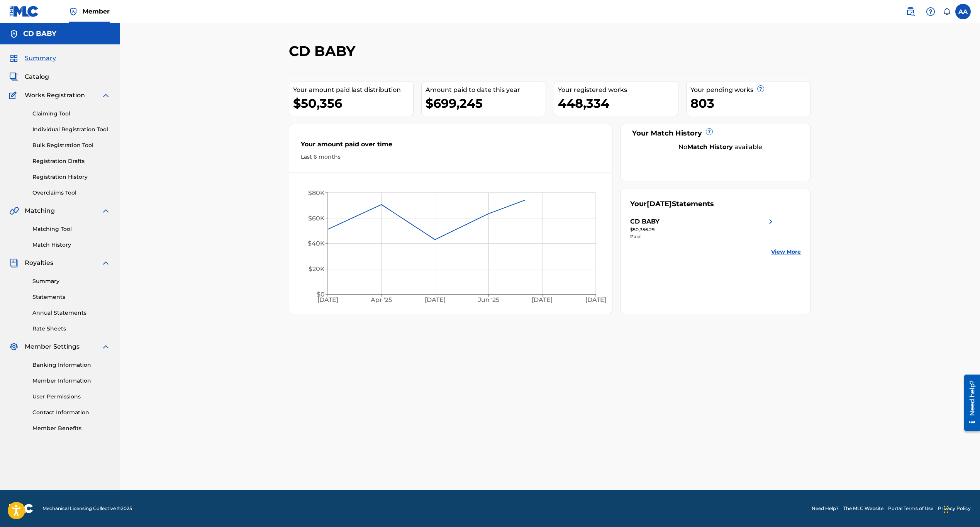  Describe the element at coordinates (863, 508) in the screenshot. I see `a: The MLC Website` at that location.